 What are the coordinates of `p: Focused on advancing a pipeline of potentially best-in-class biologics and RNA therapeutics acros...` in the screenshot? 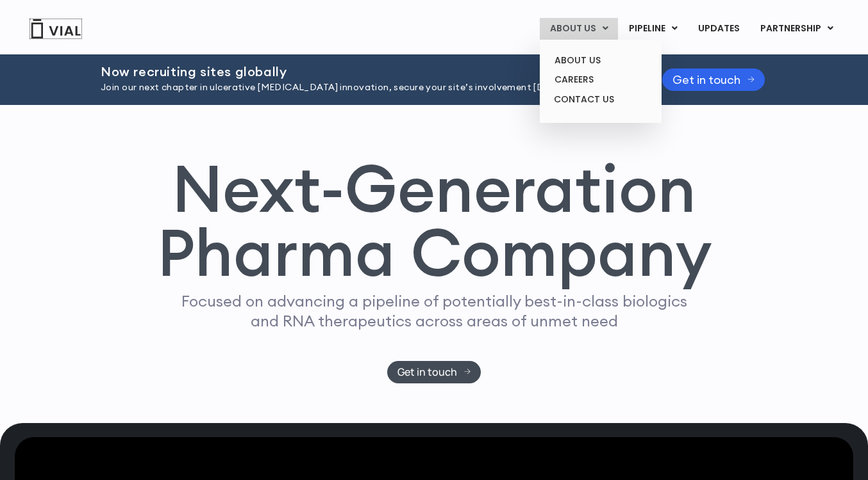 It's located at (434, 311).